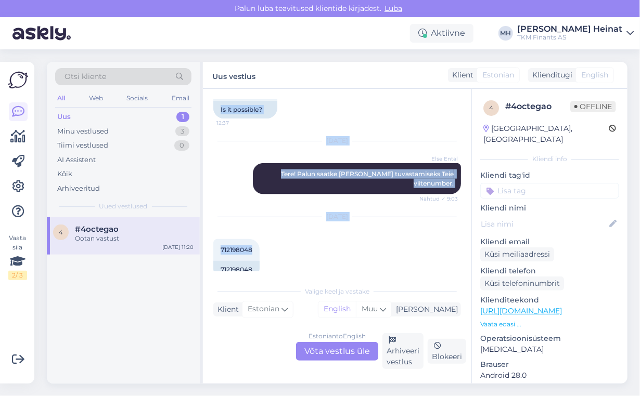 This screenshot has width=640, height=396. Describe the element at coordinates (182, 132) in the screenshot. I see `div: 3` at that location.